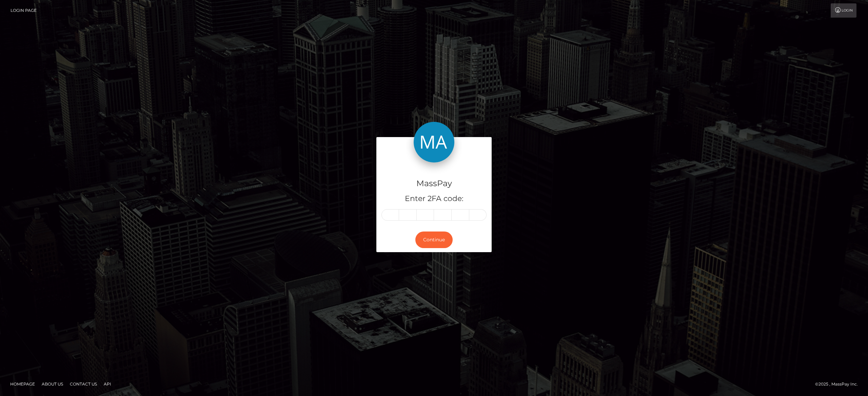 This screenshot has height=396, width=868. What do you see at coordinates (434, 199) in the screenshot?
I see `h5: Enter 2FA code:` at bounding box center [434, 199].